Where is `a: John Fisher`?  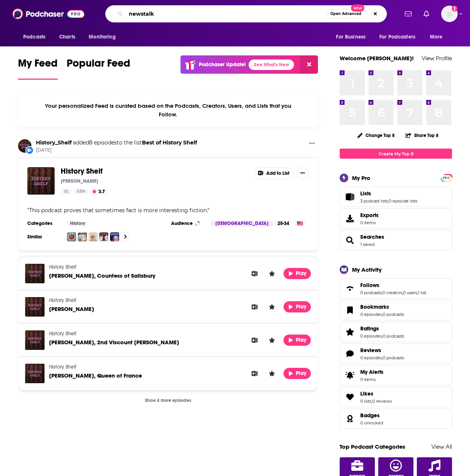
a: John Fisher is located at coordinates (35, 307).